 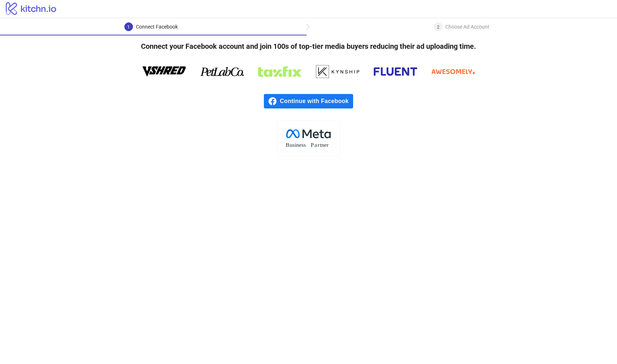 What do you see at coordinates (316, 101) in the screenshot?
I see `span: Continue with Facebook` at bounding box center [316, 101].